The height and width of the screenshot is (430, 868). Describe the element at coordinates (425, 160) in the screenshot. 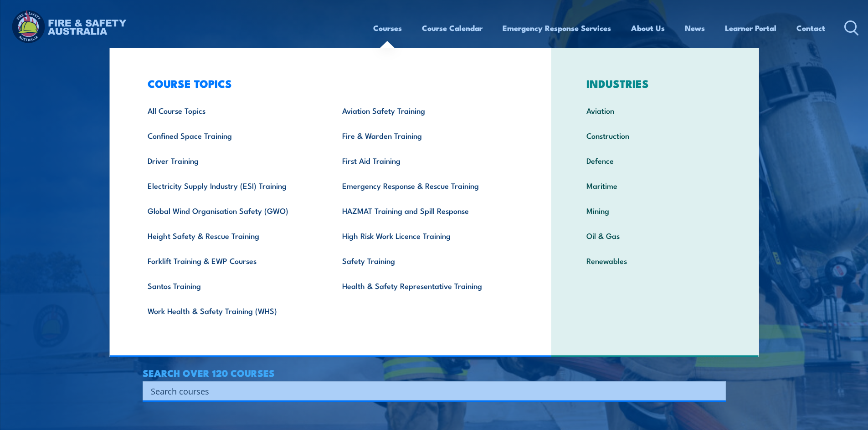

I see `a: First Aid Training` at that location.